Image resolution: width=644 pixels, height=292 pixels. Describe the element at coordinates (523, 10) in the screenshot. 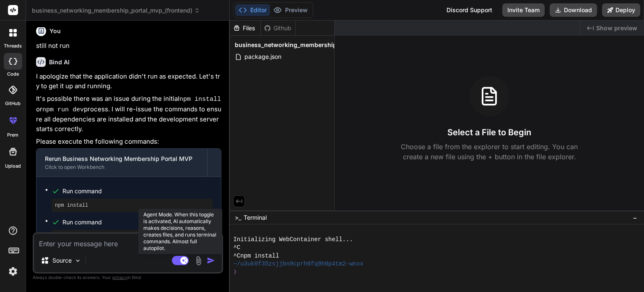

I see `button: Invite Team` at that location.